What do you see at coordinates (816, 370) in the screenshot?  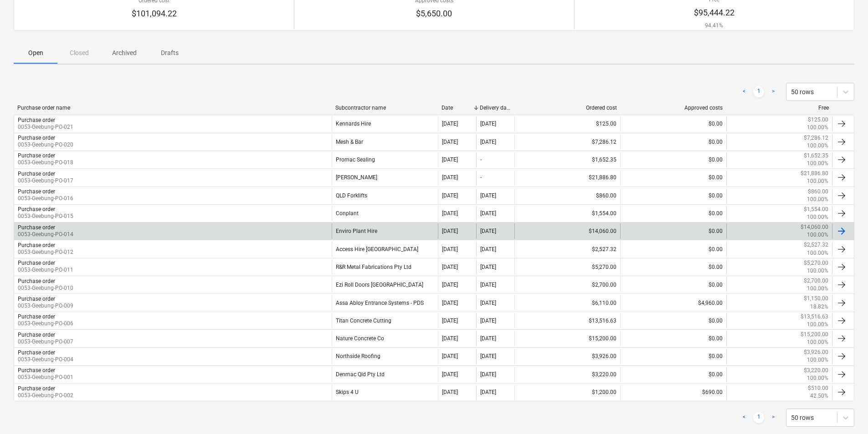 I see `p: $3,220.00` at bounding box center [816, 370].